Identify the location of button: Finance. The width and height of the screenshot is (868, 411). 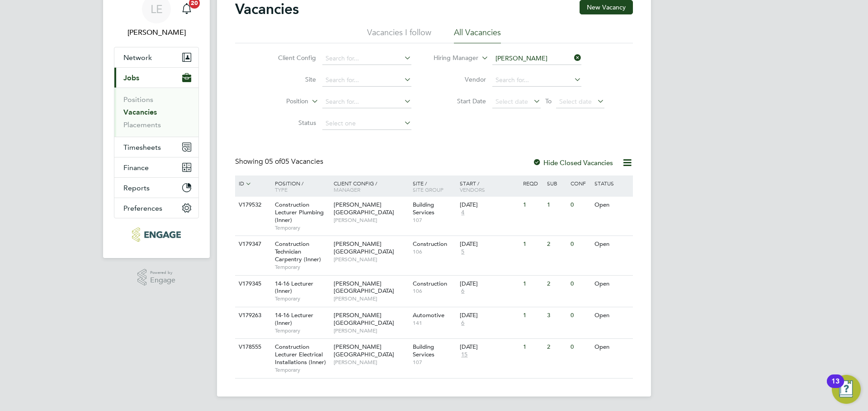
(156, 167).